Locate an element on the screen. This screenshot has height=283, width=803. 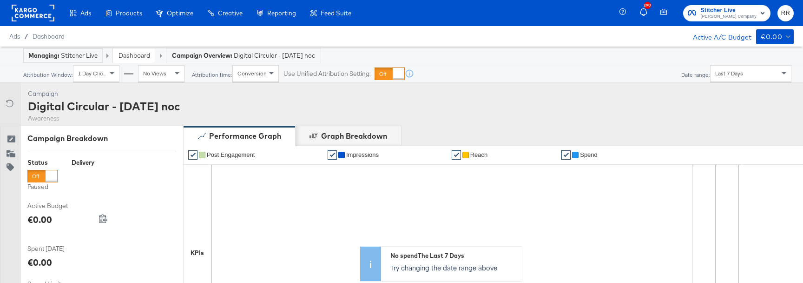
div: Campaign Breakdown is located at coordinates (102, 138).